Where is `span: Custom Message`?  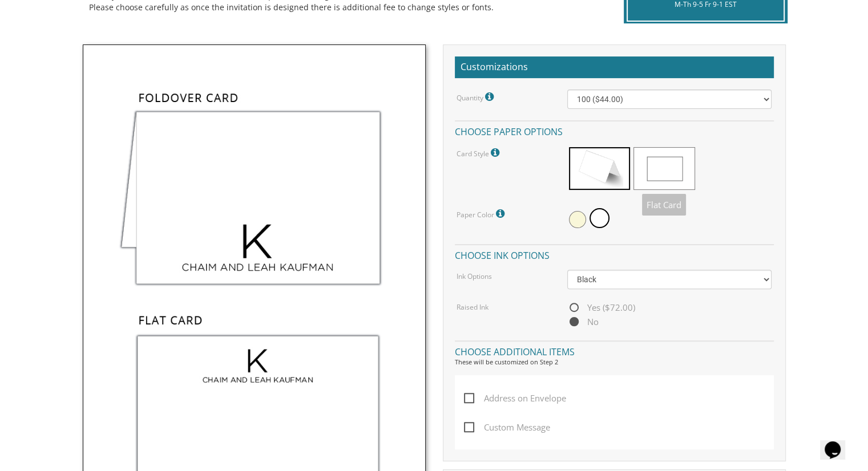
span: Custom Message is located at coordinates (507, 427).